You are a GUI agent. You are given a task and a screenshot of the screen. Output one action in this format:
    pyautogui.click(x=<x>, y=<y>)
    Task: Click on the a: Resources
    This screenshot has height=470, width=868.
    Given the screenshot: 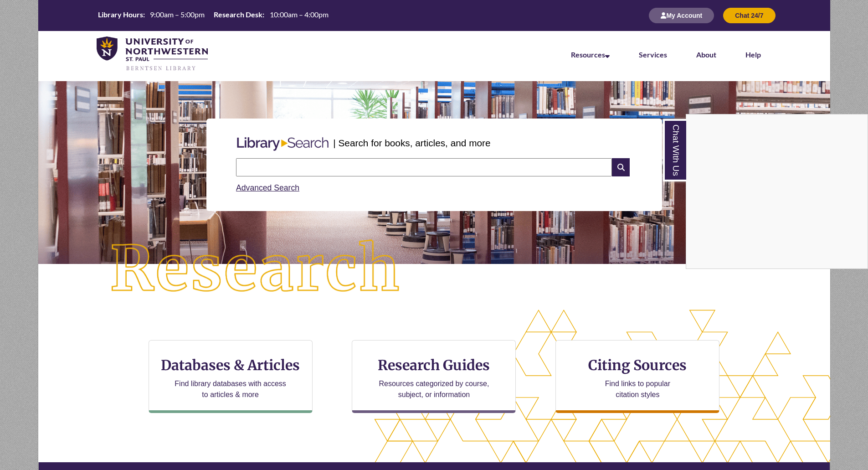 What is the action you would take?
    pyautogui.click(x=590, y=54)
    